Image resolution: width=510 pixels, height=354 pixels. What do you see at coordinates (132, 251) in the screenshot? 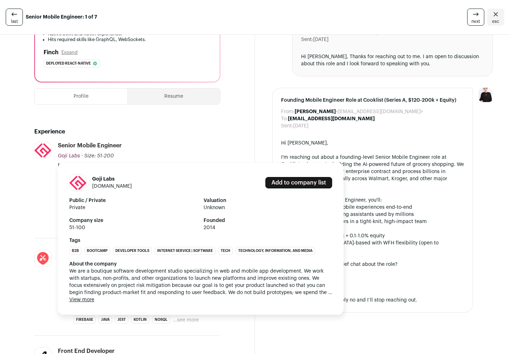
I see `li: Developer Tools` at bounding box center [132, 251].